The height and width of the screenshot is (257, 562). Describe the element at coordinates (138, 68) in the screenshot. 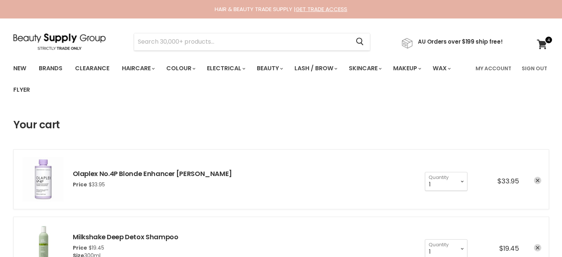

I see `a: Haircare` at that location.